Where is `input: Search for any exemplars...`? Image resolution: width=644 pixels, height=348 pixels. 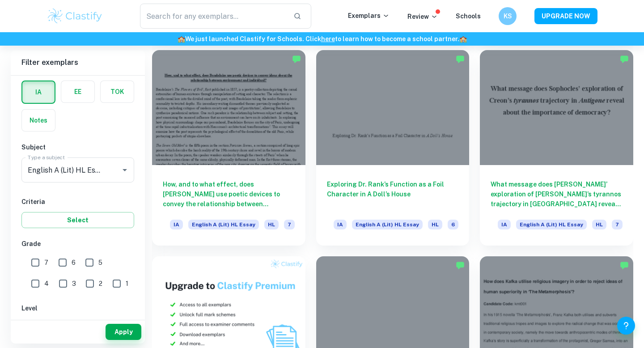 input: Search for any exemplars... is located at coordinates (213, 16).